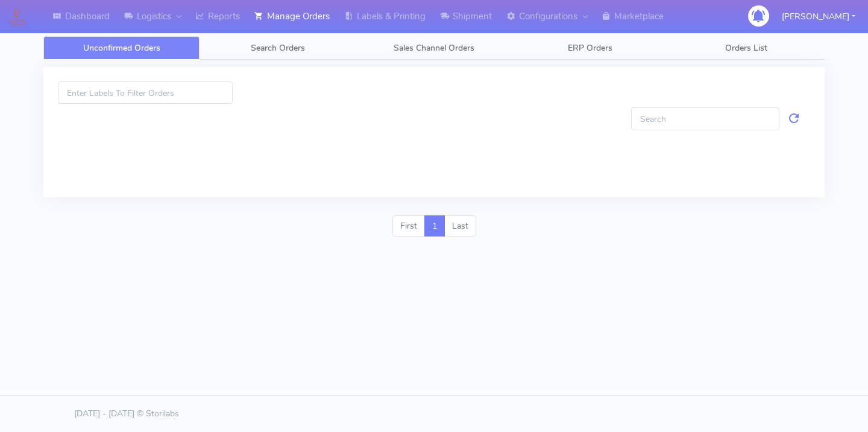 This screenshot has width=868, height=432. Describe the element at coordinates (434, 47) in the screenshot. I see `ul: Tabs` at that location.